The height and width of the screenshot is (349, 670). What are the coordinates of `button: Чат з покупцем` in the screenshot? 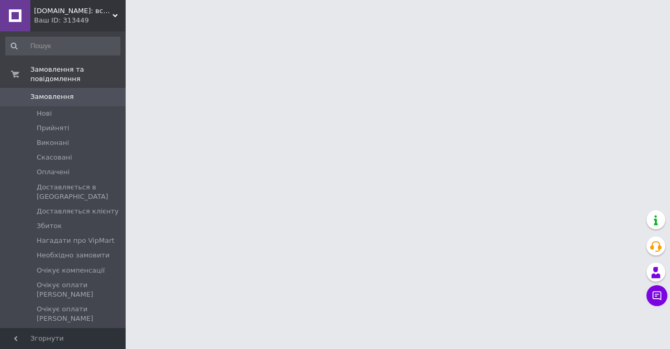 It's located at (656, 296).